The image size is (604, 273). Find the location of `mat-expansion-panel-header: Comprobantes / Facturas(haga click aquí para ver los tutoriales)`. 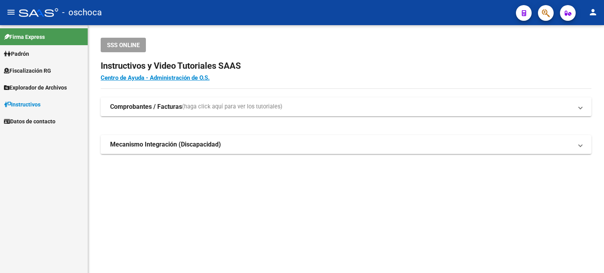

mat-expansion-panel-header: Comprobantes / Facturas(haga click aquí para ver los tutoriales) is located at coordinates (346, 107).